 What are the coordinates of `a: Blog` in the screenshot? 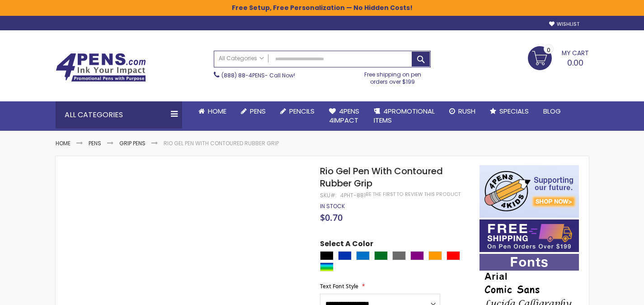 It's located at (551, 111).